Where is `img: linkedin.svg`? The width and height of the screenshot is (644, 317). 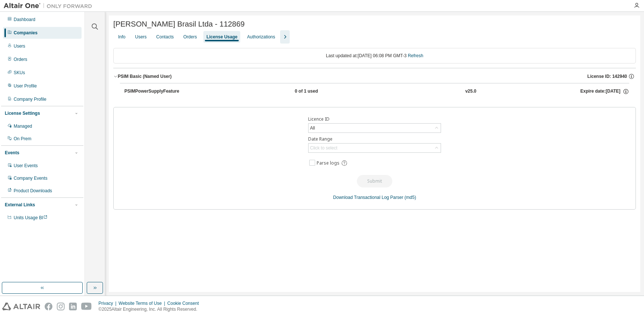 img: linkedin.svg is located at coordinates (73, 306).